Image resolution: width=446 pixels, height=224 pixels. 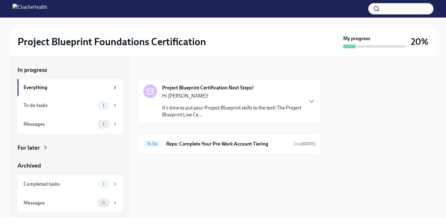 I want to click on div: Completed tasks, so click(x=59, y=184).